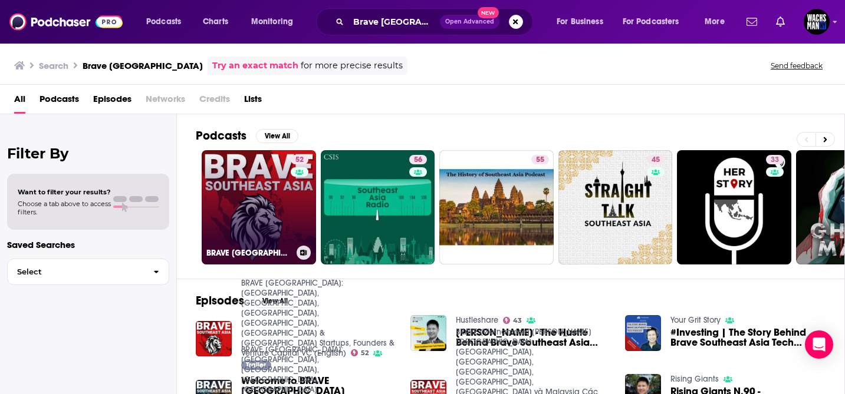 This screenshot has height=394, width=845. Describe the element at coordinates (215, 22) in the screenshot. I see `span: Charts` at that location.